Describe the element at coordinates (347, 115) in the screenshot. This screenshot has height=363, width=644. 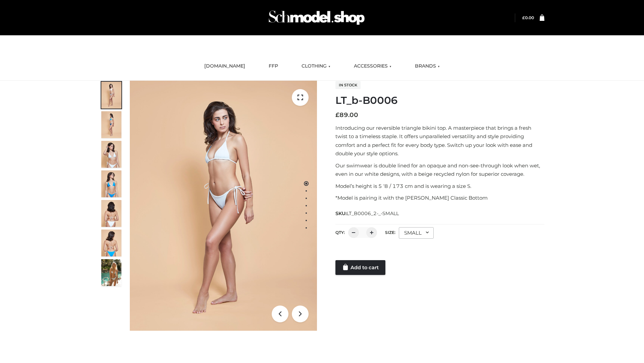
I see `bdi: 89.00` at that location.